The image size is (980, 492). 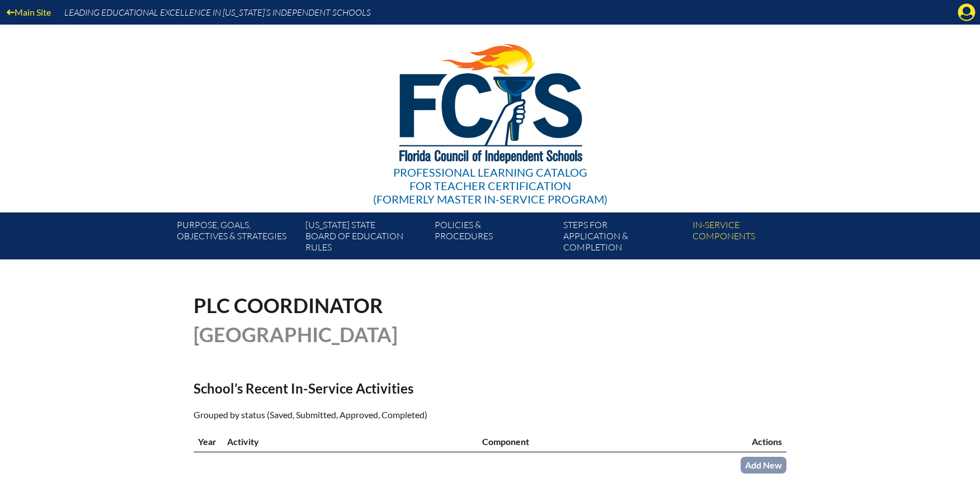 What do you see at coordinates (600, 441) in the screenshot?
I see `th: Component` at bounding box center [600, 441].